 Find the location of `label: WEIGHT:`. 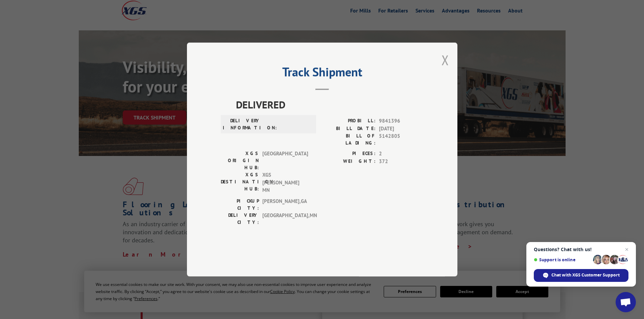

label: WEIGHT: is located at coordinates (349, 162).